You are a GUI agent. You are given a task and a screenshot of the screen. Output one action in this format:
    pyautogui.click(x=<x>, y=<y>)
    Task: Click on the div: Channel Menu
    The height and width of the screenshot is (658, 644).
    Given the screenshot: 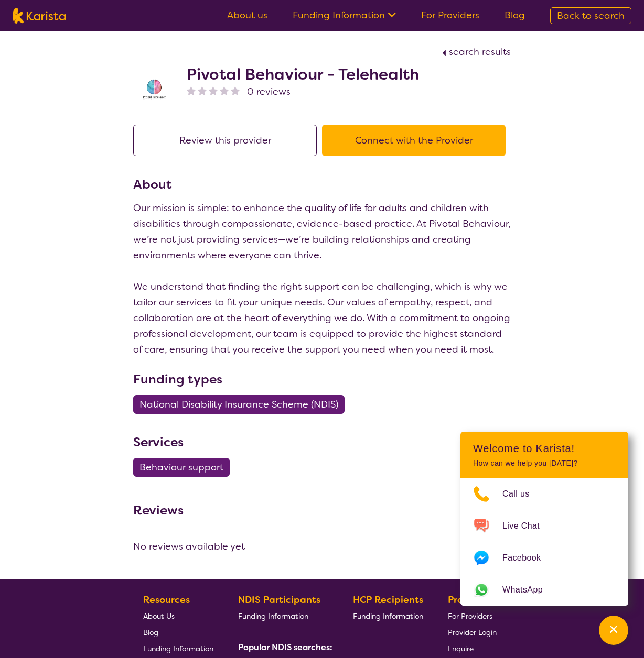 What is the action you would take?
    pyautogui.click(x=544, y=519)
    